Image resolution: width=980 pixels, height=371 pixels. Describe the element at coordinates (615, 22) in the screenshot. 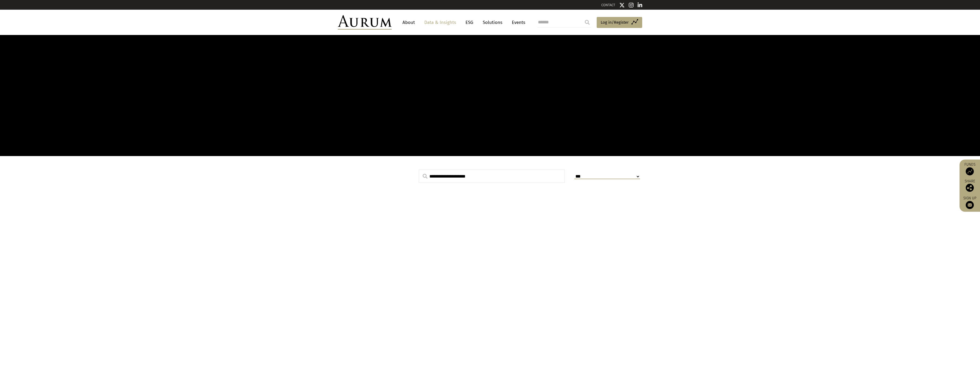

I see `span: Log in/Register` at that location.